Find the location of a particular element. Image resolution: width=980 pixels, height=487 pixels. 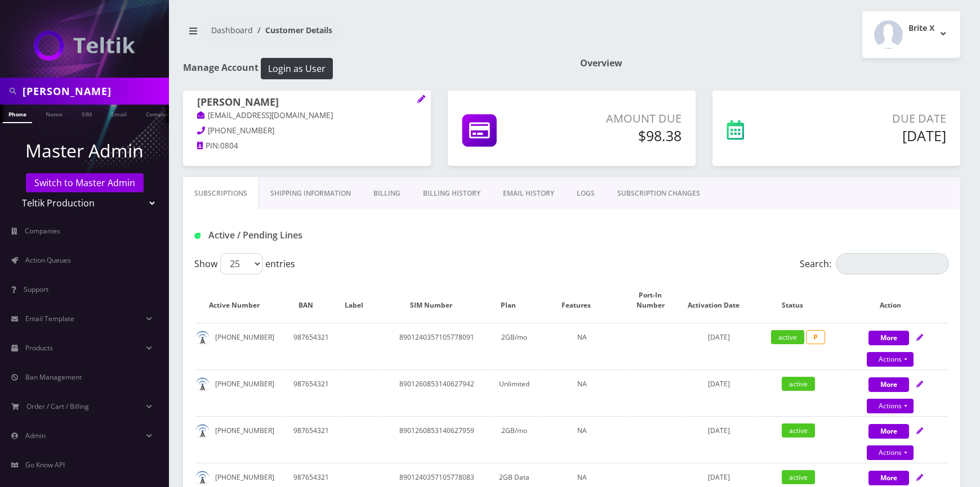

a: Billing History is located at coordinates (452, 193).